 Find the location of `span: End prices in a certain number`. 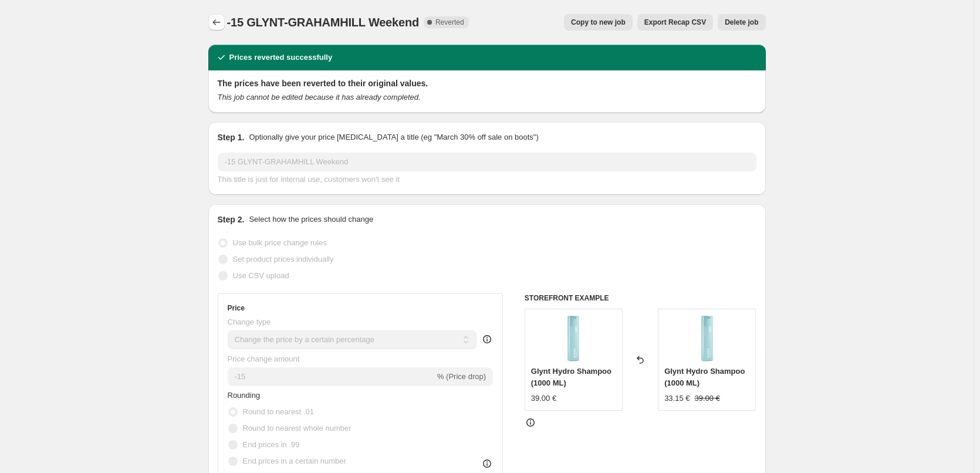

span: End prices in a certain number is located at coordinates (295, 461).